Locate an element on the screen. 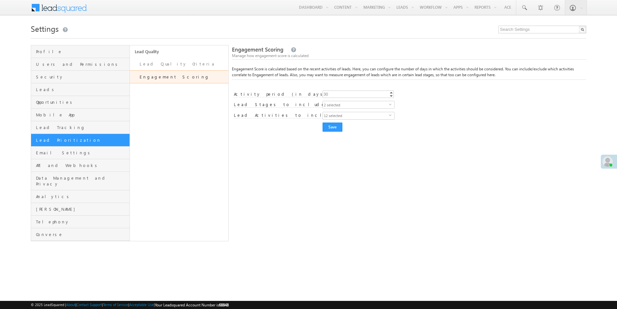  span: Converse is located at coordinates (82, 234).